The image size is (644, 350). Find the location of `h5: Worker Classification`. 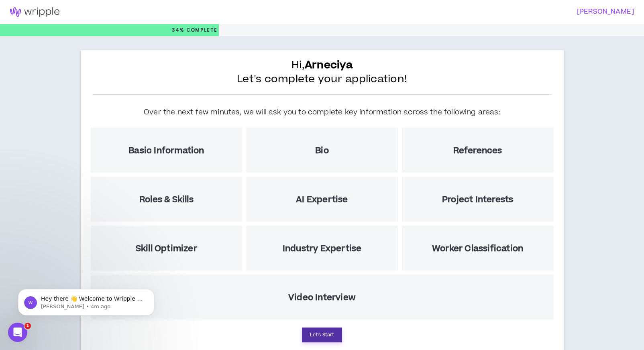

h5: Worker Classification is located at coordinates (477, 248).